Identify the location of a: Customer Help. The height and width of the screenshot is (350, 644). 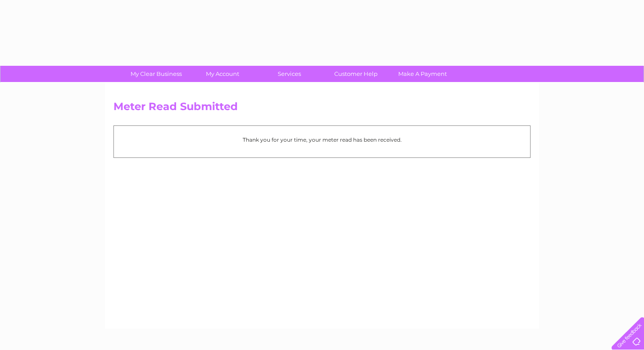
(356, 74).